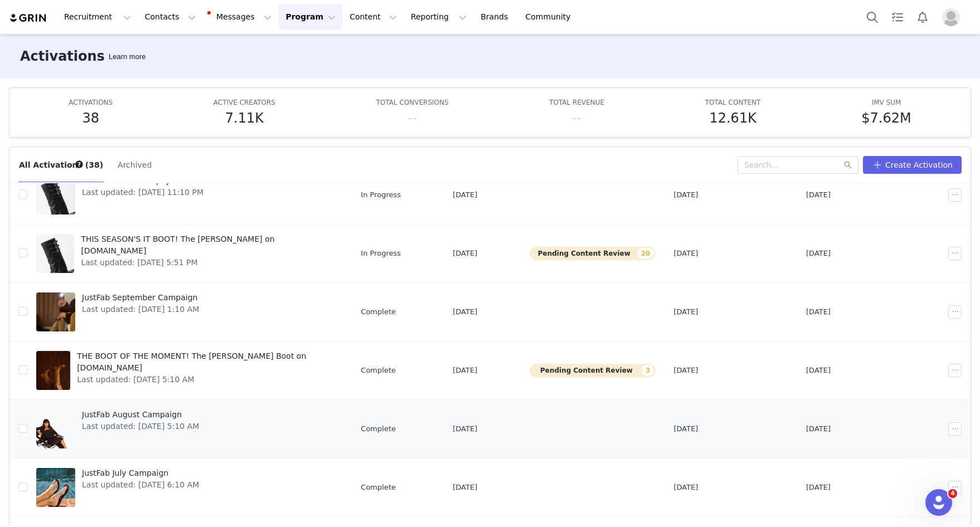 This screenshot has width=980, height=527. What do you see at coordinates (134, 165) in the screenshot?
I see `button: Archived` at bounding box center [134, 165].